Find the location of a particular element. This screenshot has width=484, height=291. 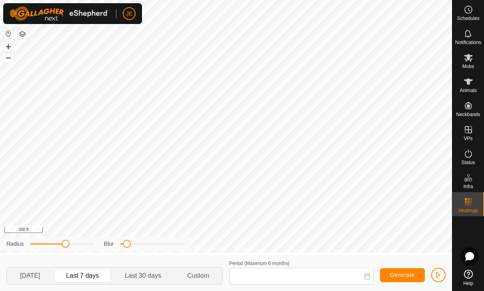

span: Neckbands is located at coordinates (468, 114).